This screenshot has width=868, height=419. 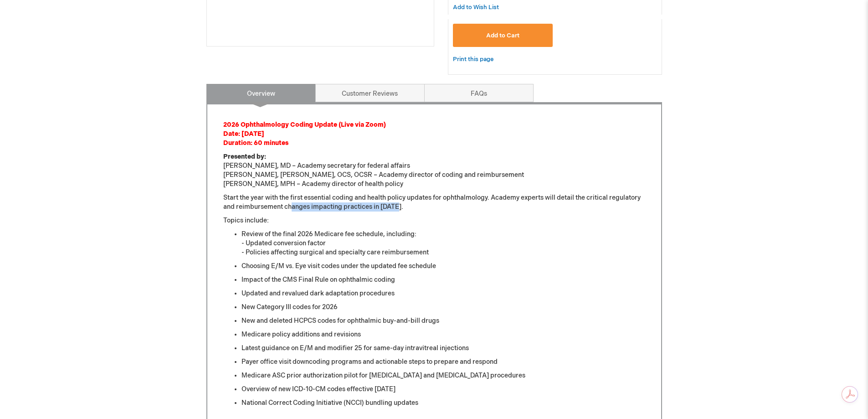 I want to click on li: Choosing E/M vs. Eye visit codes under the updated fee schedule, so click(x=443, y=266).